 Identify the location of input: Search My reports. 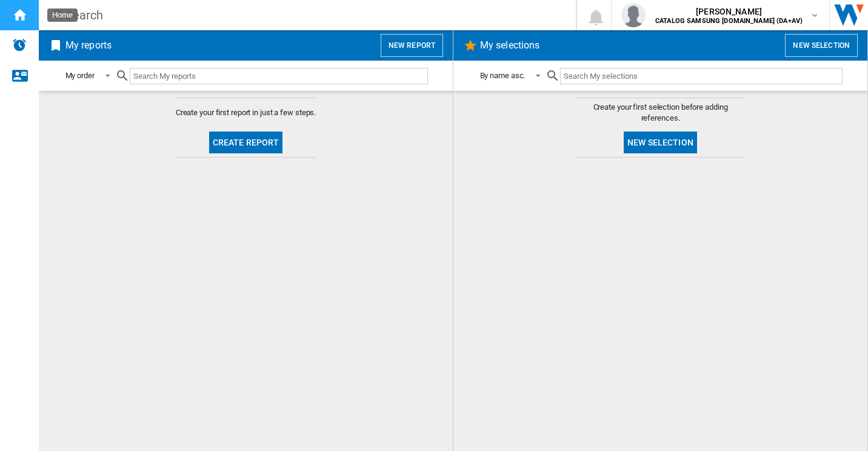
(279, 76).